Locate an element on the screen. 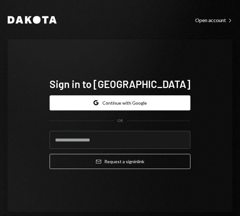  button: Continue with Google is located at coordinates (120, 103).